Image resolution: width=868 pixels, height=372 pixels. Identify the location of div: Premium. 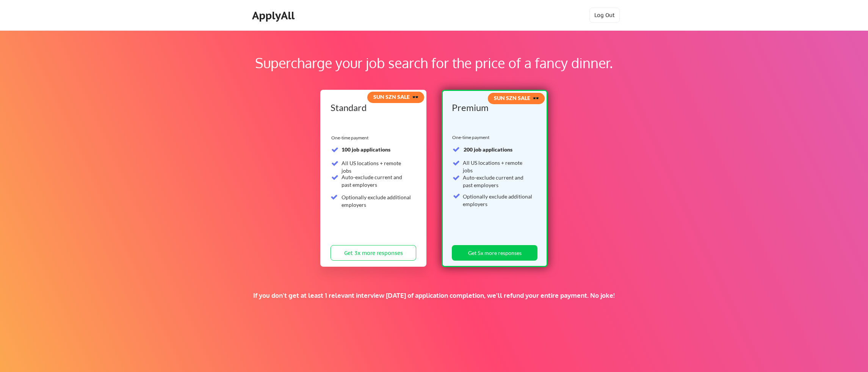
(493, 108).